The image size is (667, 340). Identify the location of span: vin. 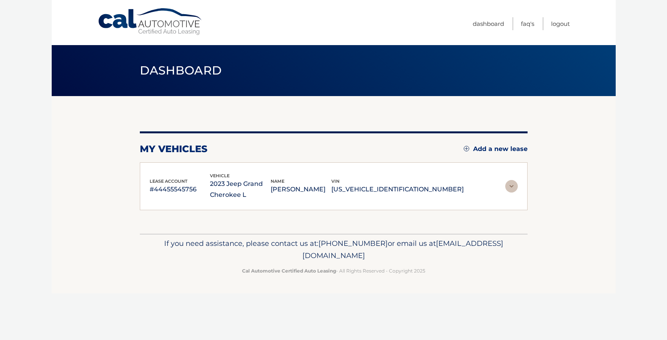
(335, 181).